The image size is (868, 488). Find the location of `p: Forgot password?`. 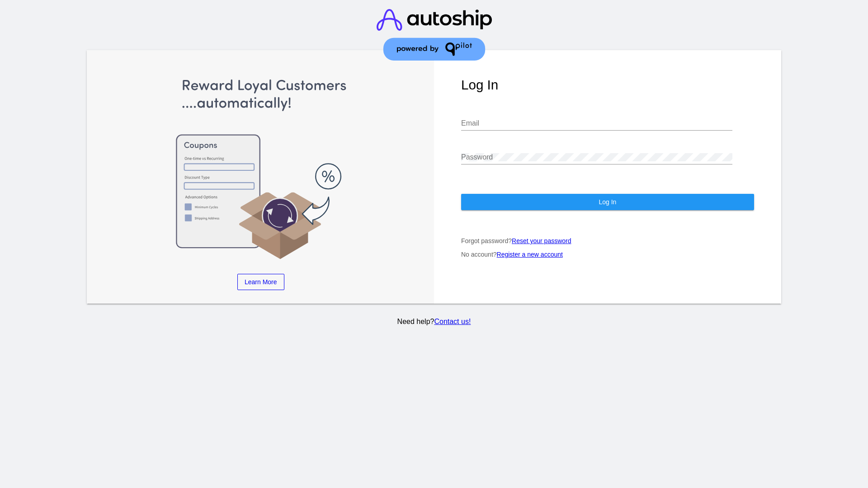

p: Forgot password? is located at coordinates (608, 240).